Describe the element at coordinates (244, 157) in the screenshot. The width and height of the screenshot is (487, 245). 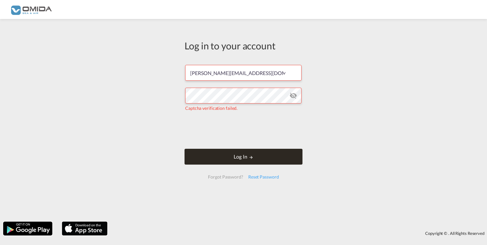
I see `button: LOGIN` at that location.